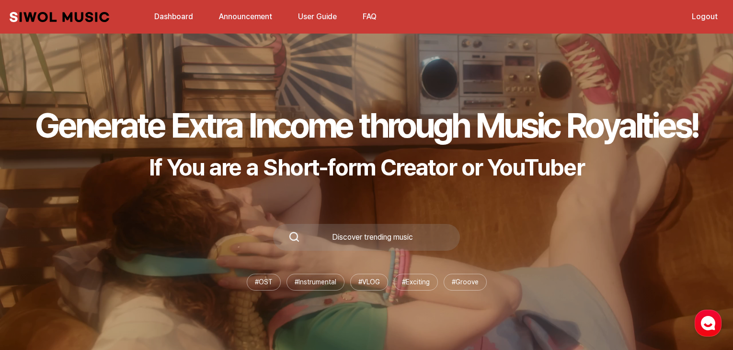  What do you see at coordinates (315, 282) in the screenshot?
I see `li: # Instrumental` at bounding box center [315, 282].